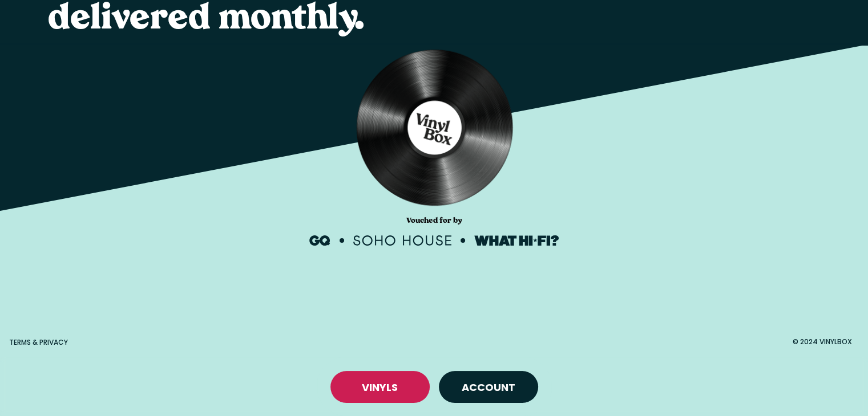 The width and height of the screenshot is (868, 416). What do you see at coordinates (516, 241) in the screenshot?
I see `img: What Hi-Fi` at bounding box center [516, 241].